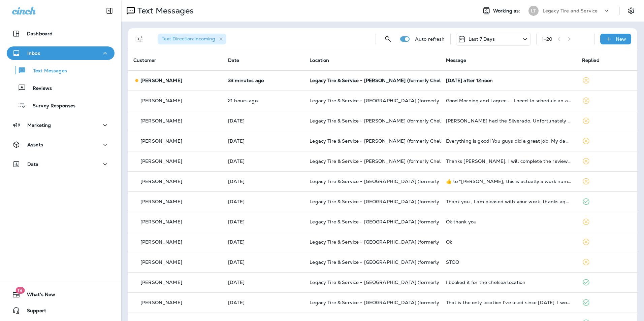 This screenshot has height=321, width=644. Describe the element at coordinates (509, 262) in the screenshot. I see `div: STOO` at that location.